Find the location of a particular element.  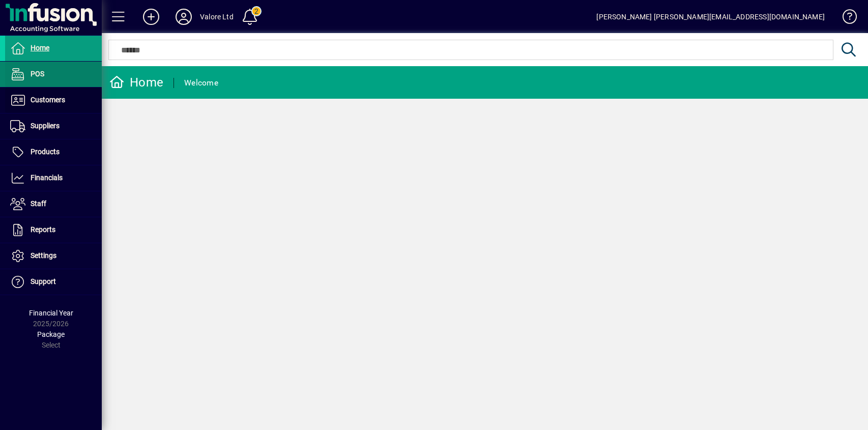

span: Customers is located at coordinates (48, 100).